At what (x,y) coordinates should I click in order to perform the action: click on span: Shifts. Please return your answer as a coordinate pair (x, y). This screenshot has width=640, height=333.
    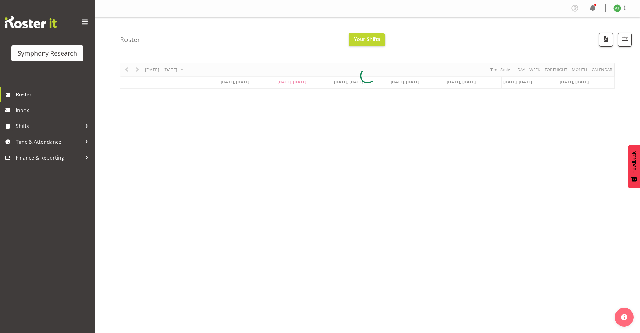
    Looking at the image, I should click on (49, 126).